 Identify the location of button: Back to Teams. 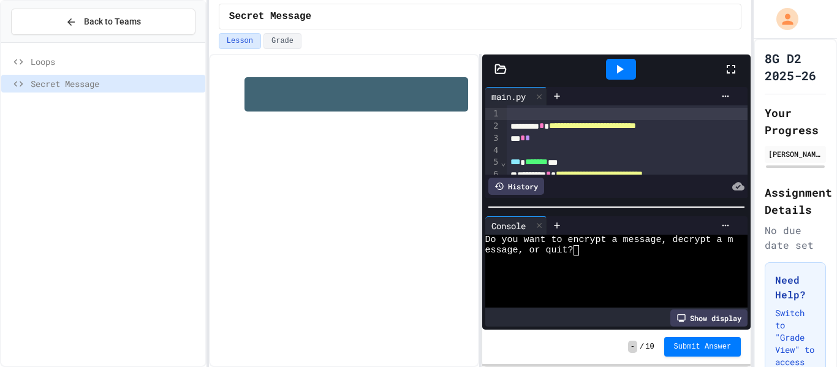
(103, 21).